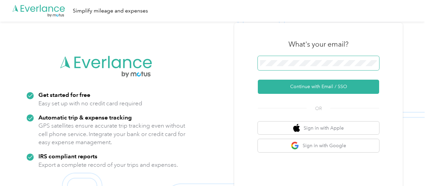 This screenshot has width=428, height=186. What do you see at coordinates (64, 94) in the screenshot?
I see `strong: Get started for free` at bounding box center [64, 94].